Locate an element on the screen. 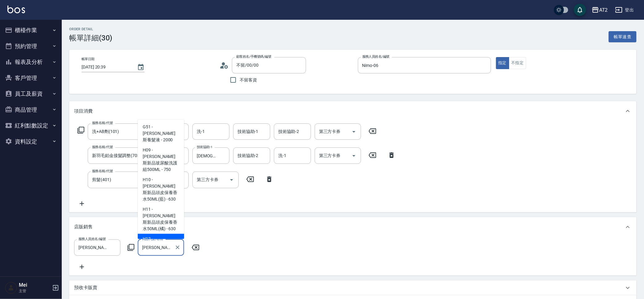 The height and width of the screenshot is (299, 644). button: 預約管理 is located at coordinates (31, 47).